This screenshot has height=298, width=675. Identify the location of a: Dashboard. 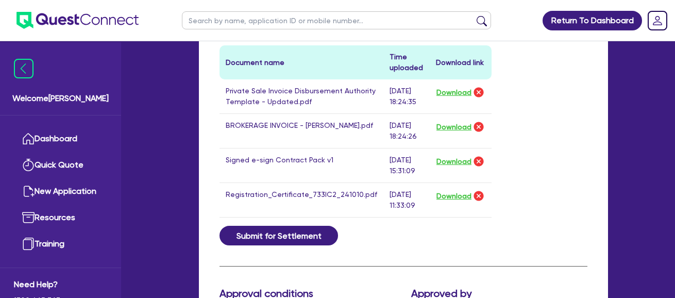
(60, 139).